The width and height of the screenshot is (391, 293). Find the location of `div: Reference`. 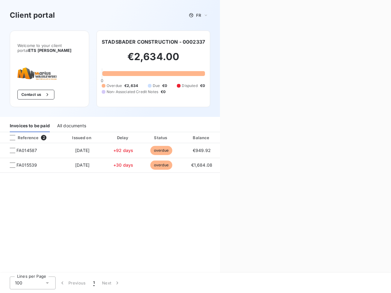

div: Reference is located at coordinates (22, 138).